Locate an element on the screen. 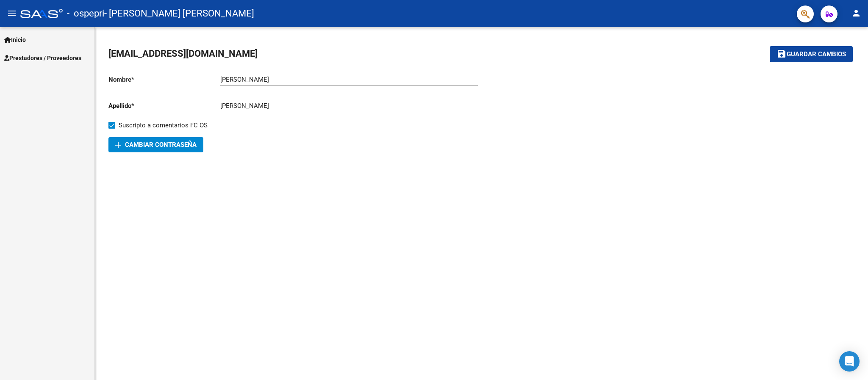  mat-icon: person is located at coordinates (857, 13).